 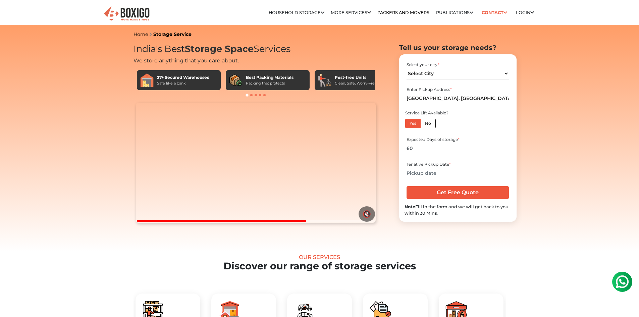 What do you see at coordinates (455, 12) in the screenshot?
I see `a: Publications` at bounding box center [455, 12].